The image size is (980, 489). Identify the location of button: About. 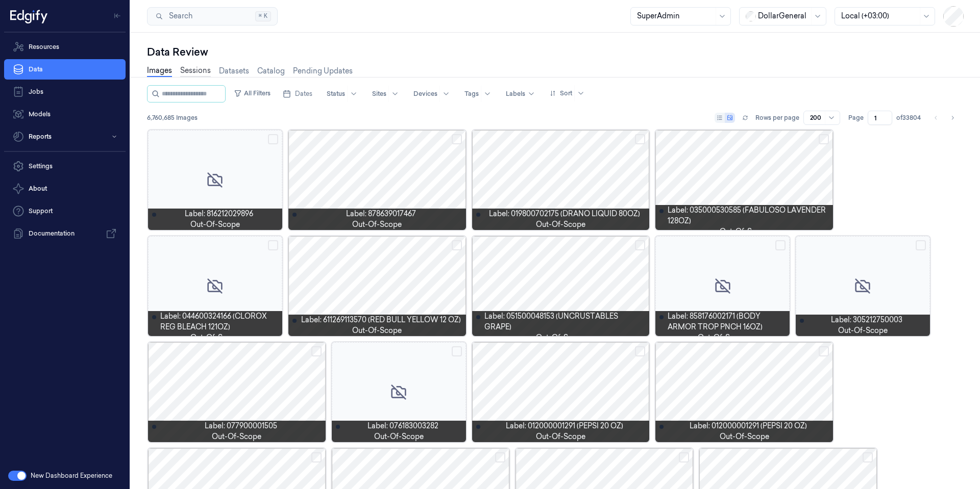
(65, 189).